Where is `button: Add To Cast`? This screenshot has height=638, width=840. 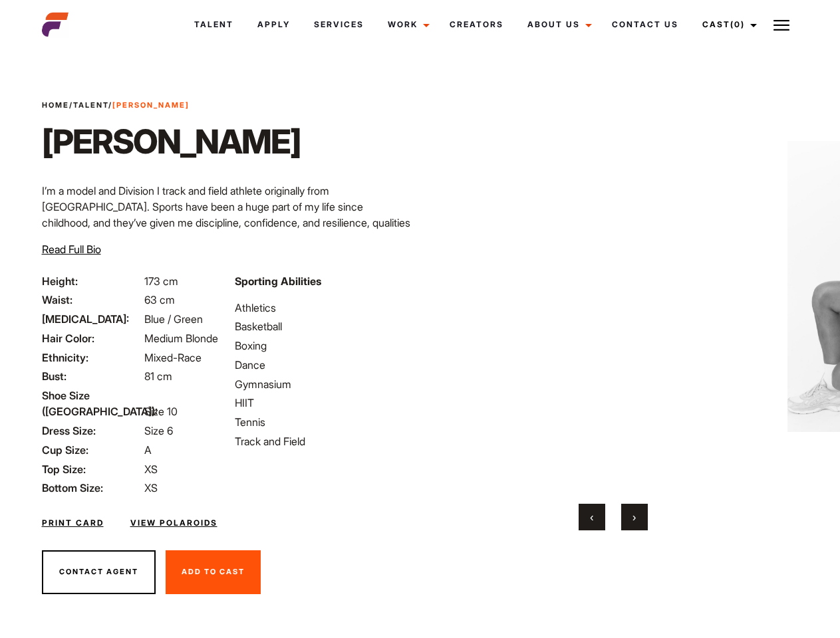 button: Add To Cast is located at coordinates (212, 572).